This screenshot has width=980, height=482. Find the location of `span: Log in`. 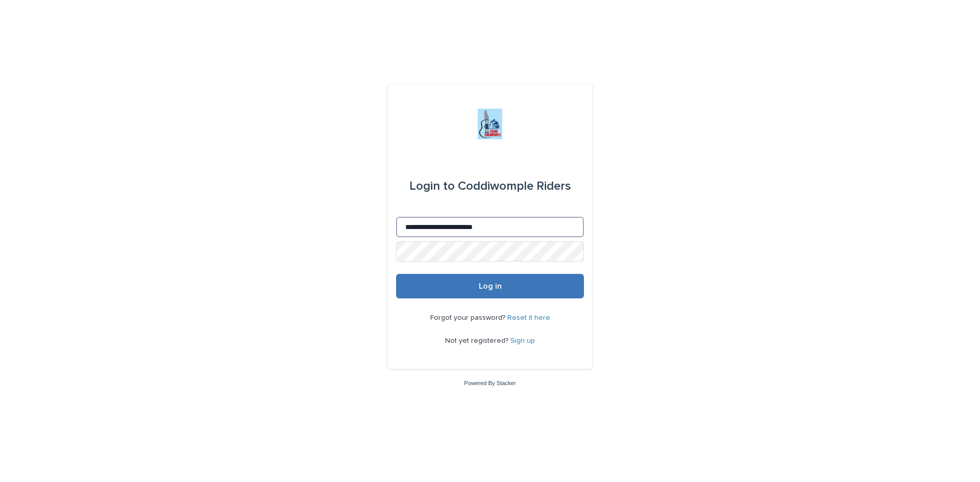

span: Log in is located at coordinates (490, 286).